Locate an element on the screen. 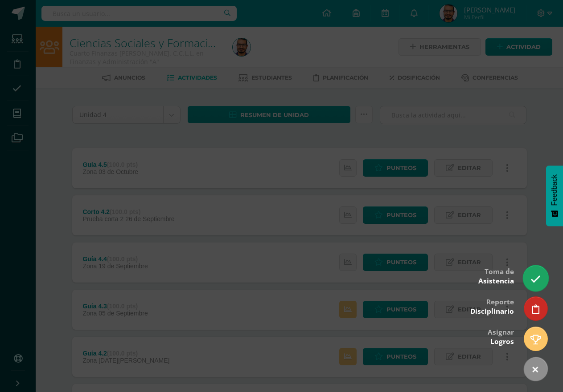  div: Asignar is located at coordinates (500, 336).